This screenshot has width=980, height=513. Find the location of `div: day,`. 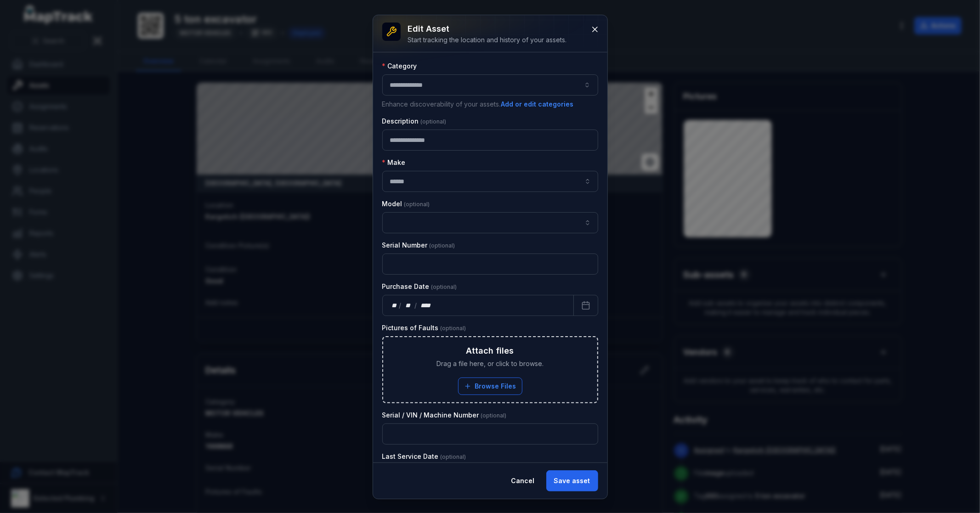

div: day, is located at coordinates (394, 305).